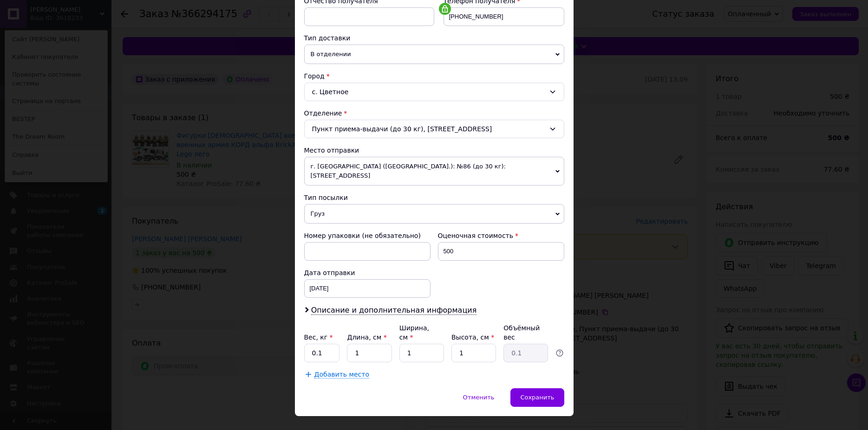  I want to click on div: Дата отправки, so click(367, 273).